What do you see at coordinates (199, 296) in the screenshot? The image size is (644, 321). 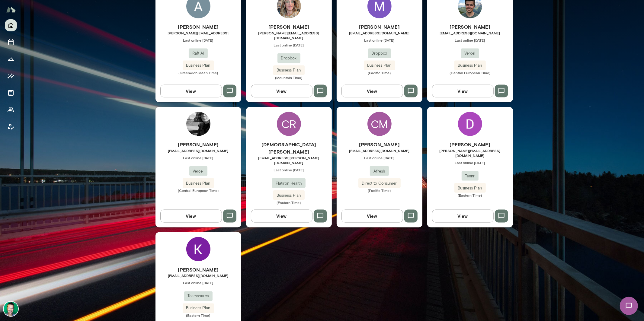 I see `span: Teamshares` at bounding box center [199, 296].